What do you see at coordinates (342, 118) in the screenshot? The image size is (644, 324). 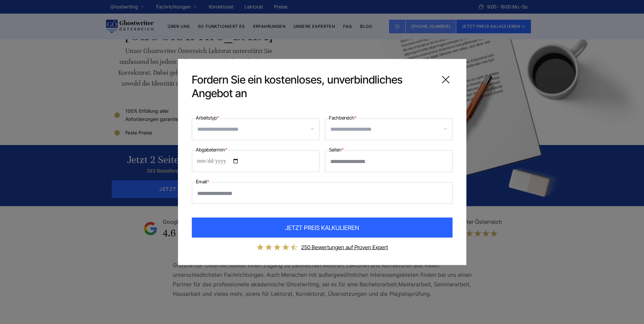 I see `label: Fachbereich` at bounding box center [342, 118].